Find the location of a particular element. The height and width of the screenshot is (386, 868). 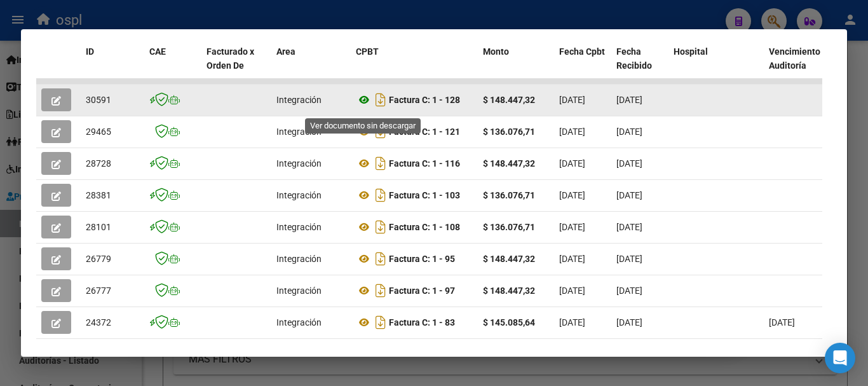

span: 29465 is located at coordinates (98, 131).